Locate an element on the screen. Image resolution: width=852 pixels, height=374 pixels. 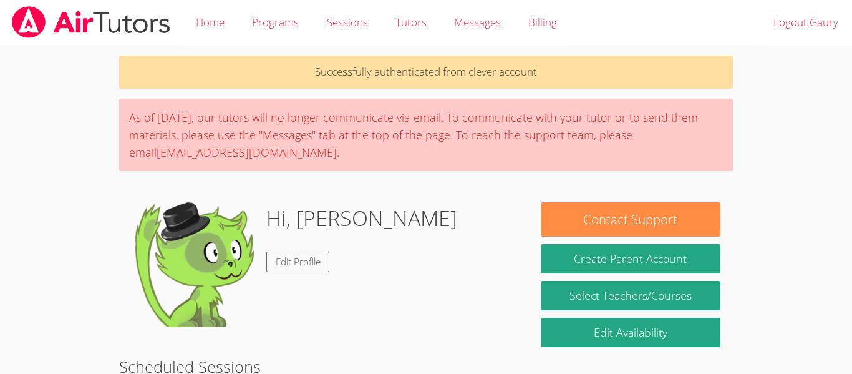
a: Edit Availability is located at coordinates (630, 332).